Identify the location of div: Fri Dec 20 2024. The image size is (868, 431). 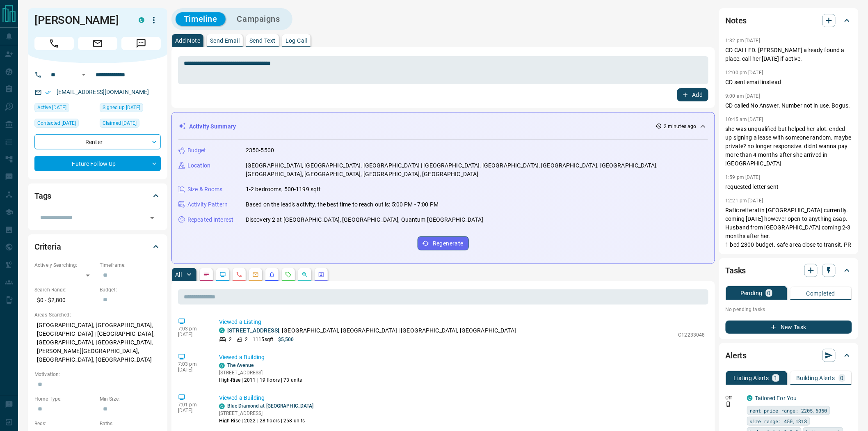
(65, 124).